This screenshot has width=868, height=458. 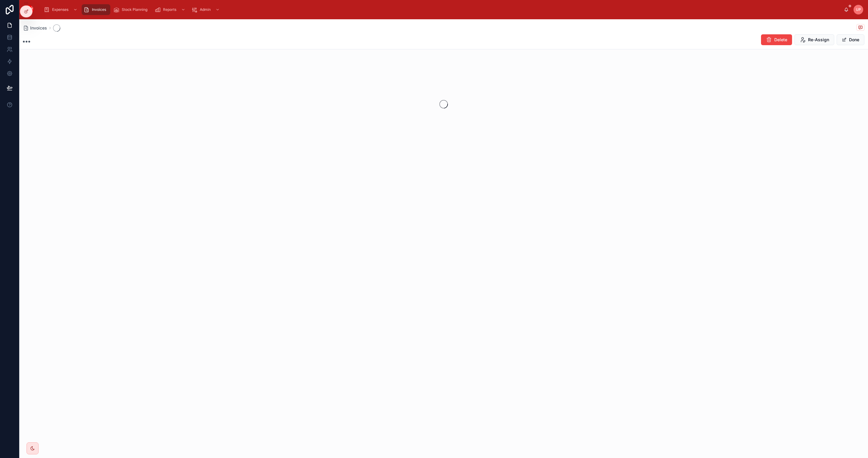 I want to click on div: scrollable content, so click(x=441, y=10).